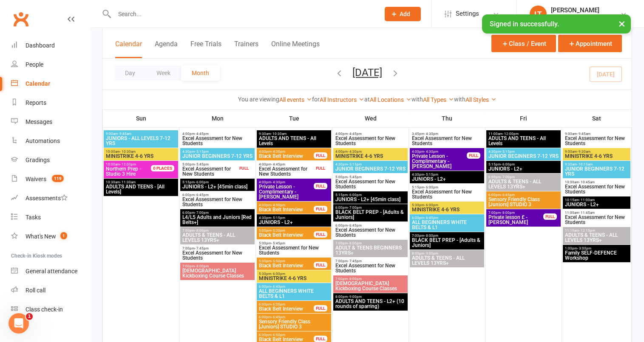 The image size is (644, 342). I want to click on div: Reports, so click(35, 103).